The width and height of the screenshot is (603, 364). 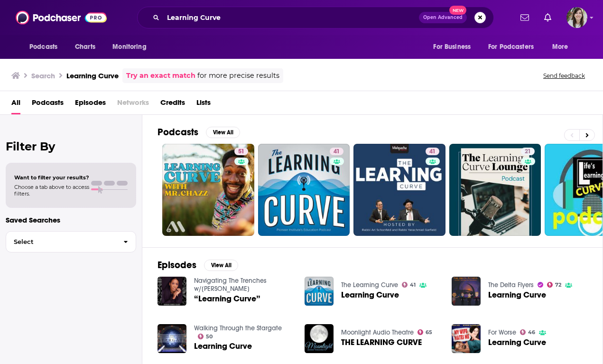 What do you see at coordinates (319, 339) in the screenshot?
I see `img: THE LEARNING CURVE` at bounding box center [319, 339].